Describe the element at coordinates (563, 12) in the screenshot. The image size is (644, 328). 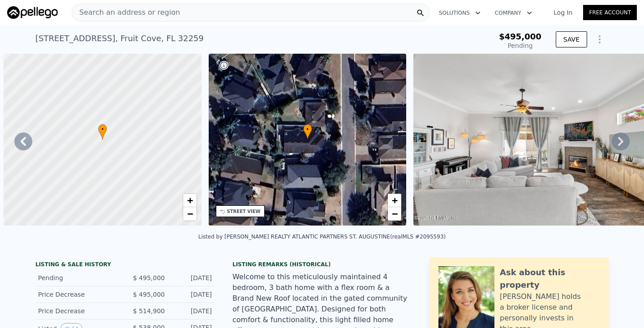
I see `a: Log In` at that location.